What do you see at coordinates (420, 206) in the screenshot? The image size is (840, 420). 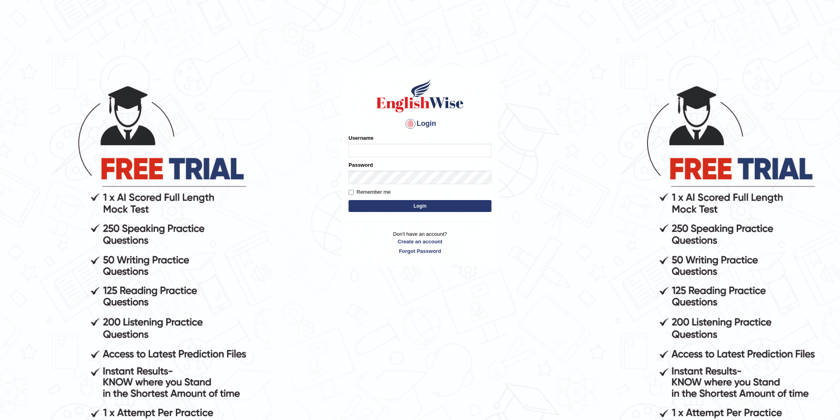 I see `button: Login` at bounding box center [420, 206].